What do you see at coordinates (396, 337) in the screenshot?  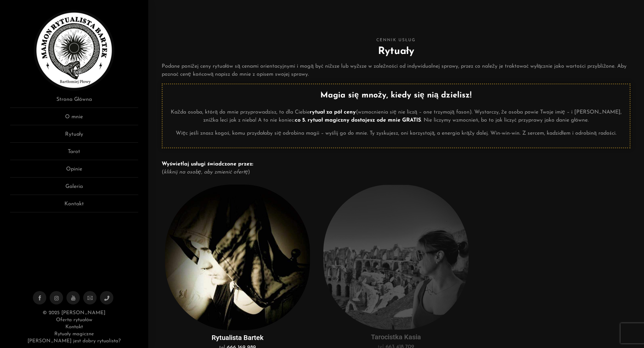 I see `h5: Tarocistka Kasia` at bounding box center [396, 337].